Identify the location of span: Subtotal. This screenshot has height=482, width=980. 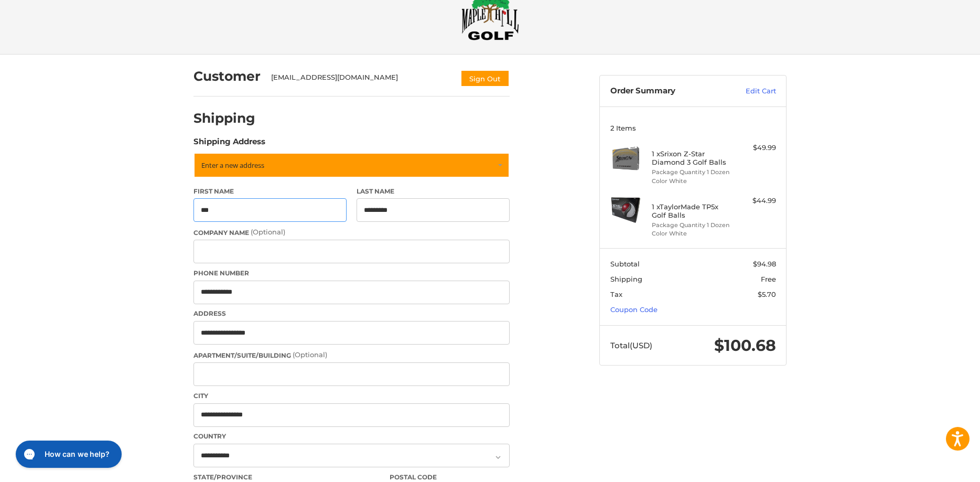
(625, 264).